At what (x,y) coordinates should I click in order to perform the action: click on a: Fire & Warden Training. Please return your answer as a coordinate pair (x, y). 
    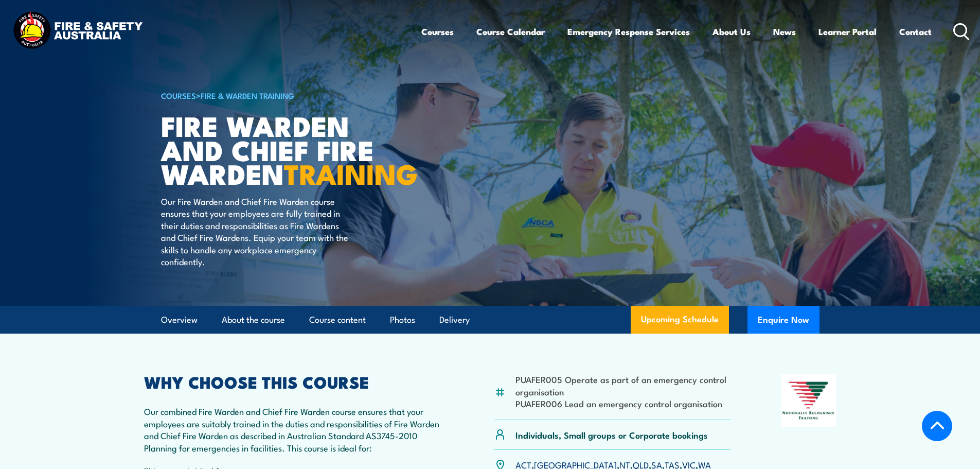
    Looking at the image, I should click on (247, 96).